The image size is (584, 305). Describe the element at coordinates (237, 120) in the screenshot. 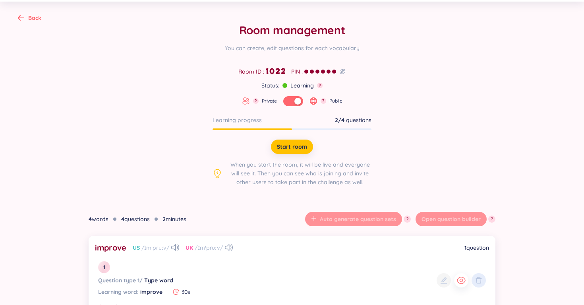

I see `div: Learning progress` at that location.